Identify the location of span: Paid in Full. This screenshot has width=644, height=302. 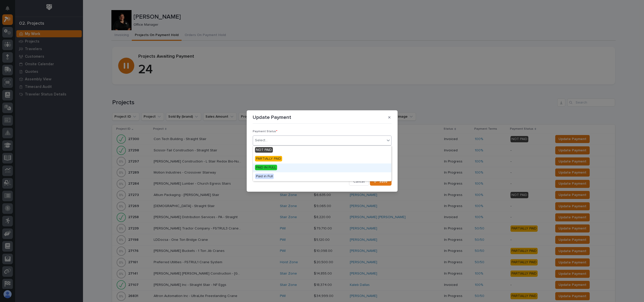
(265, 176).